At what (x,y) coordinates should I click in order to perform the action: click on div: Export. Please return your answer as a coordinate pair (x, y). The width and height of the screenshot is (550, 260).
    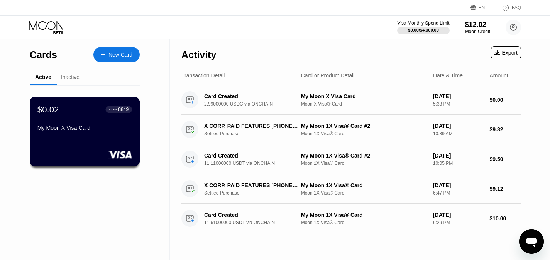
    Looking at the image, I should click on (506, 53).